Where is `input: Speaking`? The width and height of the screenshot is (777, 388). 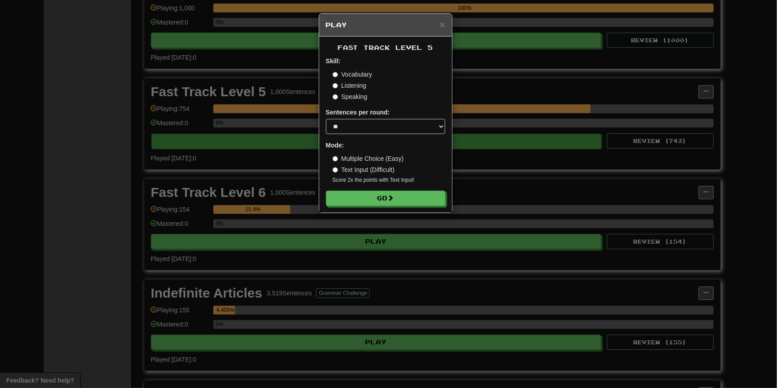 input: Speaking is located at coordinates (335, 97).